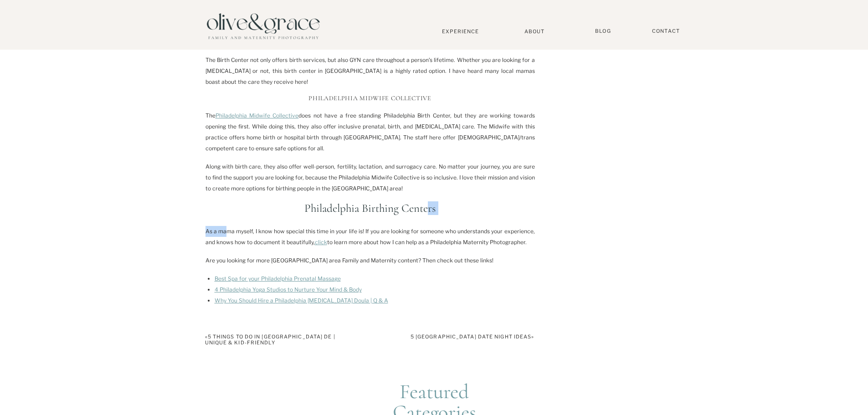 This screenshot has height=415, width=868. I want to click on p: The Birth Center not only offers birth services, but also GYN care throughout a person’s lifetime..., so click(370, 71).